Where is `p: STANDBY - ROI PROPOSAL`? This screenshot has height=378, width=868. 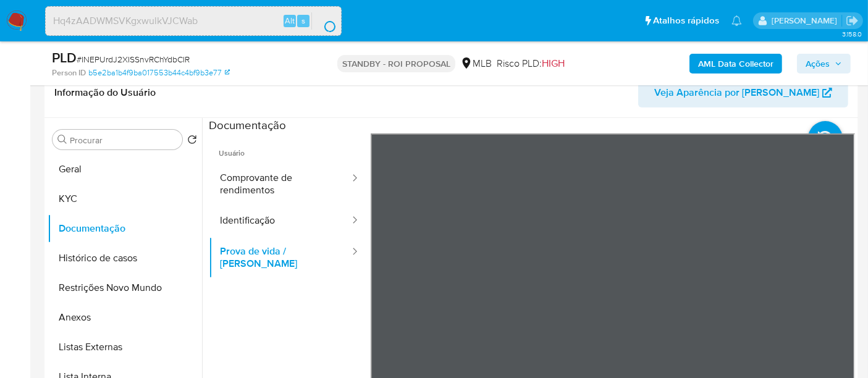
p: STANDBY - ROI PROPOSAL is located at coordinates (396, 63).